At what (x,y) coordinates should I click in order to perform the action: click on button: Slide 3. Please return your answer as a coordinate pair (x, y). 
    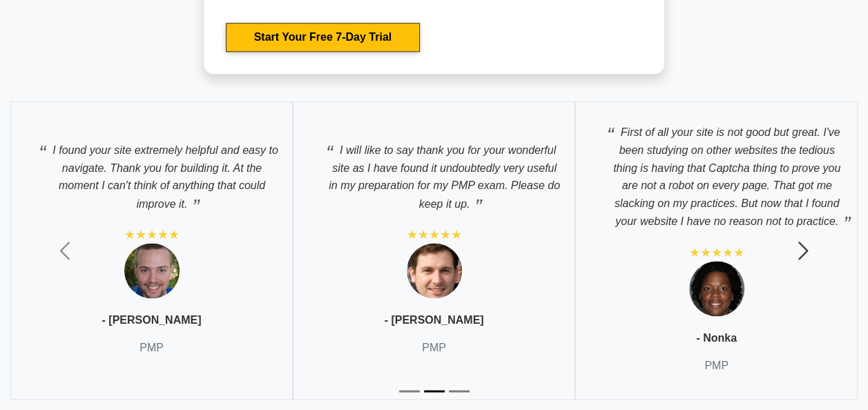
    Looking at the image, I should click on (460, 391).